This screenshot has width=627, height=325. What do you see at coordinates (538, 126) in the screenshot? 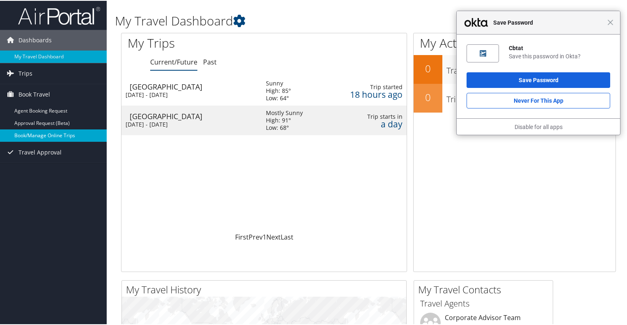
I see `a: Disable for all apps` at bounding box center [538, 126].